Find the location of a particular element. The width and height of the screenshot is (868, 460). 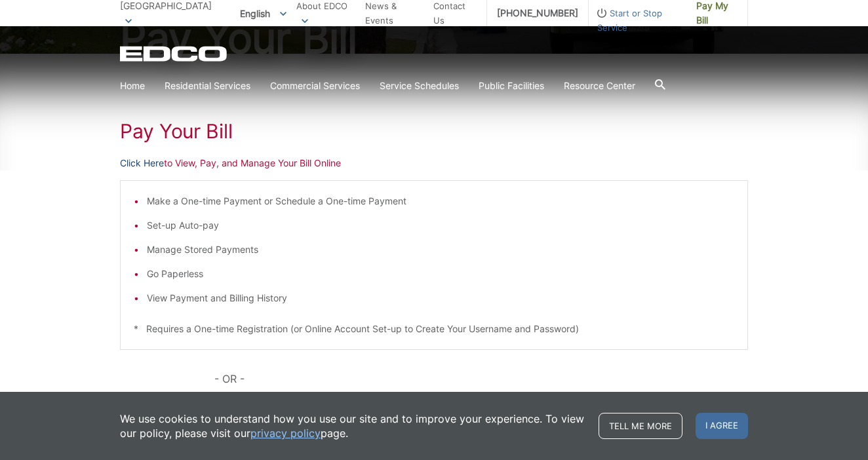

p: - OR - is located at coordinates (481, 379).